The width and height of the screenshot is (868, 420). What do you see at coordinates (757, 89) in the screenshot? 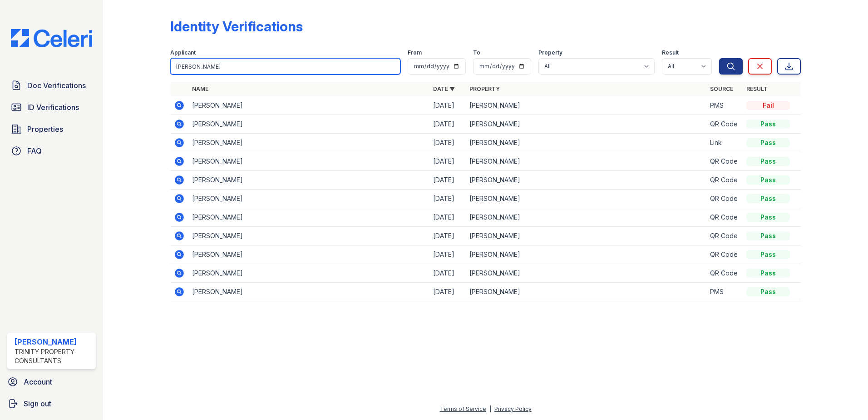
I see `a: Result` at bounding box center [757, 89].